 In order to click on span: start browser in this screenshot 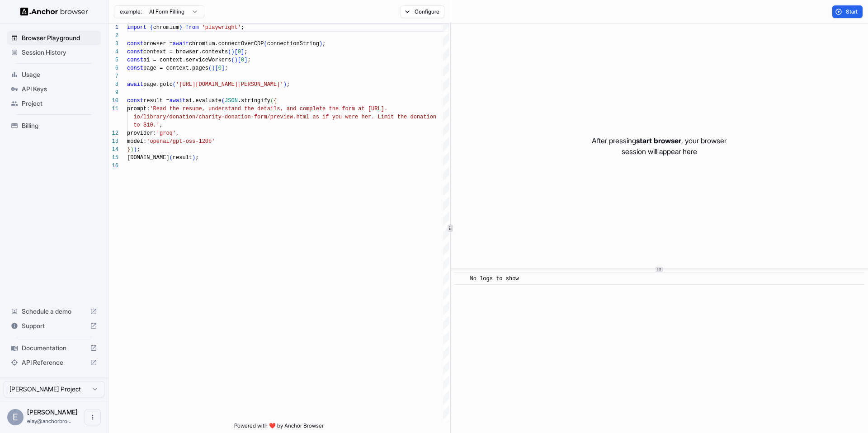, I will do `click(659, 140)`.